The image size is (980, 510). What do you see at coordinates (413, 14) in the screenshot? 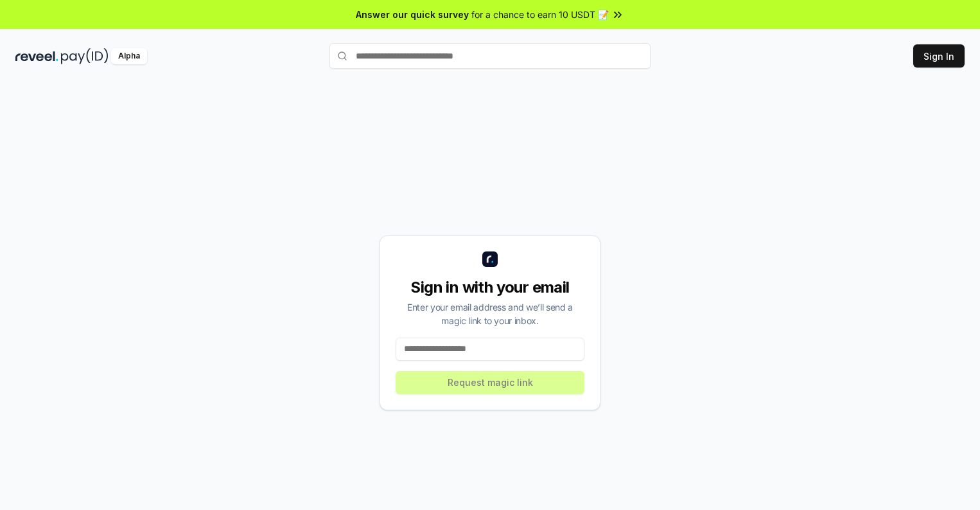
I see `span: Answer our quick survey` at bounding box center [413, 14].